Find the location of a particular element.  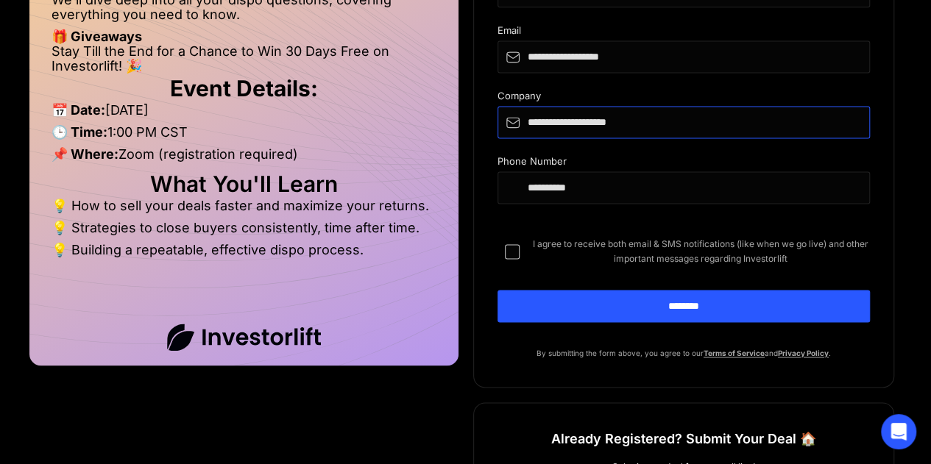

strong: Event Details: is located at coordinates (243, 88).